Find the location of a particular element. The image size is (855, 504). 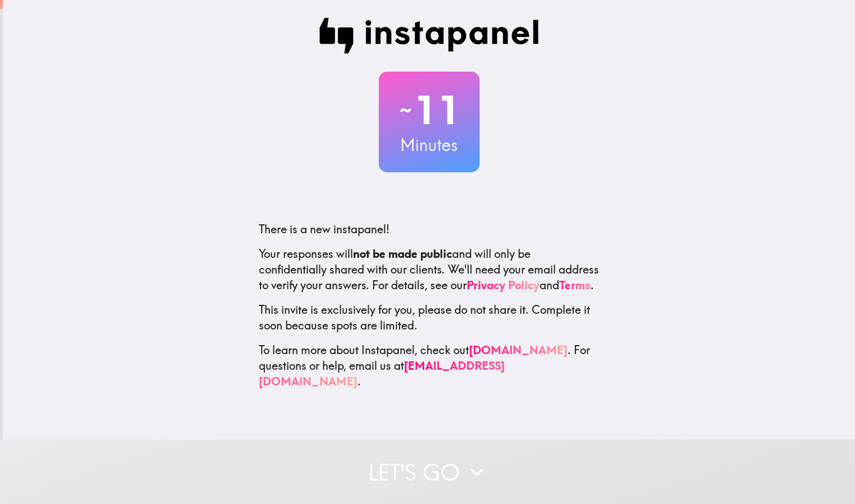

p: To learn more about Instapanel, check out . For questions or help, email us at . is located at coordinates (429, 366).